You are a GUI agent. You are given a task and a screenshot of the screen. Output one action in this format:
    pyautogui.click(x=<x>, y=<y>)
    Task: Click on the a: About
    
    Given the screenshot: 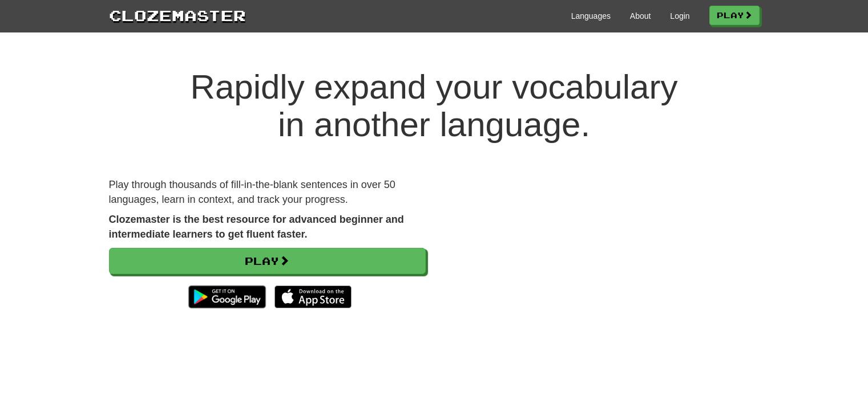 What is the action you would take?
    pyautogui.click(x=640, y=16)
    